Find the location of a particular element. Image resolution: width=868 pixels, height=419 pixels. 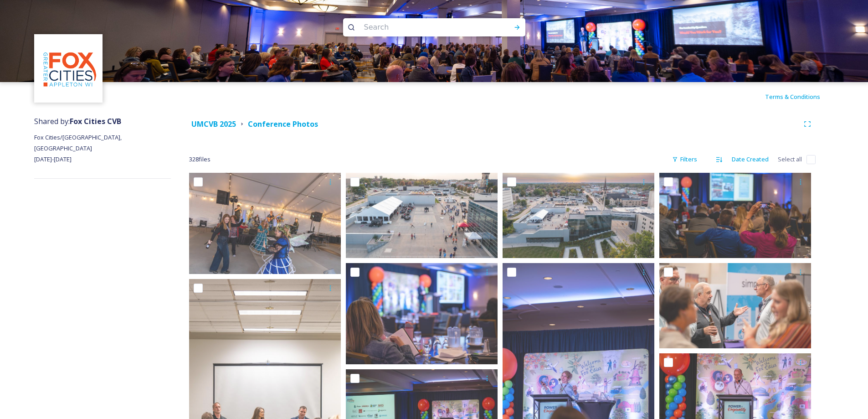

strong: Conference Photos is located at coordinates (283, 124).